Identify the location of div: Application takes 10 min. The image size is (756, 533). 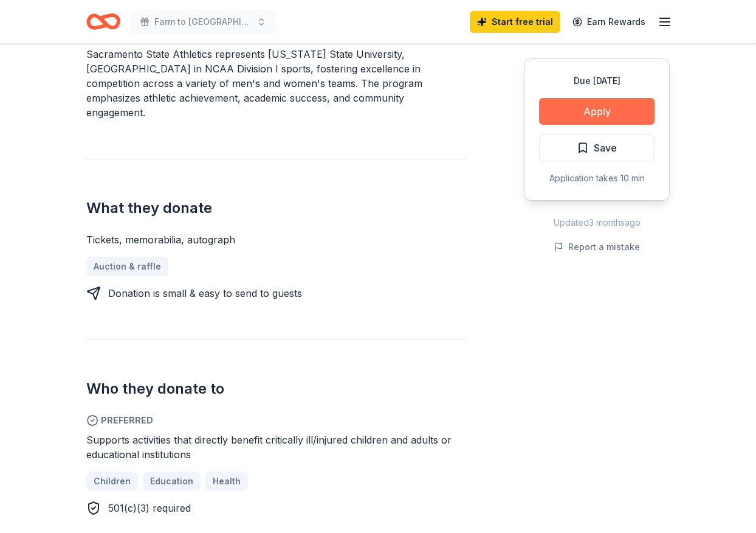
(597, 178).